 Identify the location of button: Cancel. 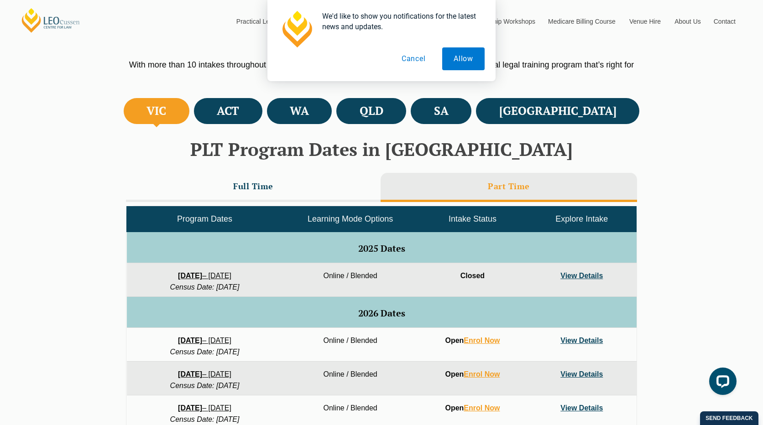
(413, 59).